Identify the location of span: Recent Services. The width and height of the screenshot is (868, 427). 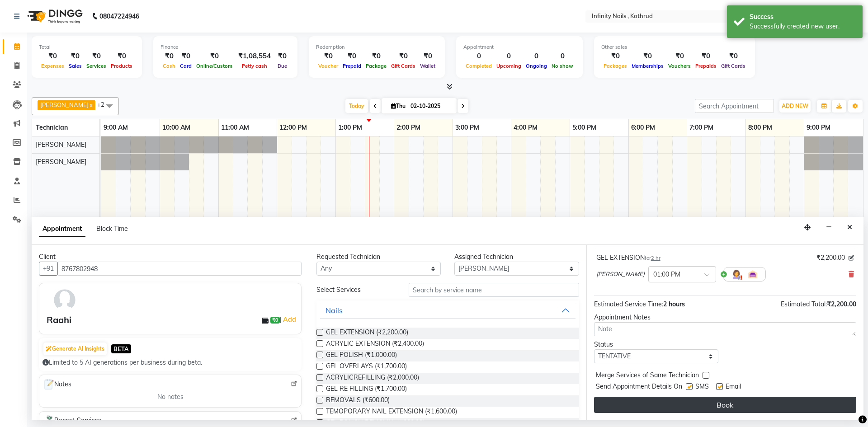
(72, 421).